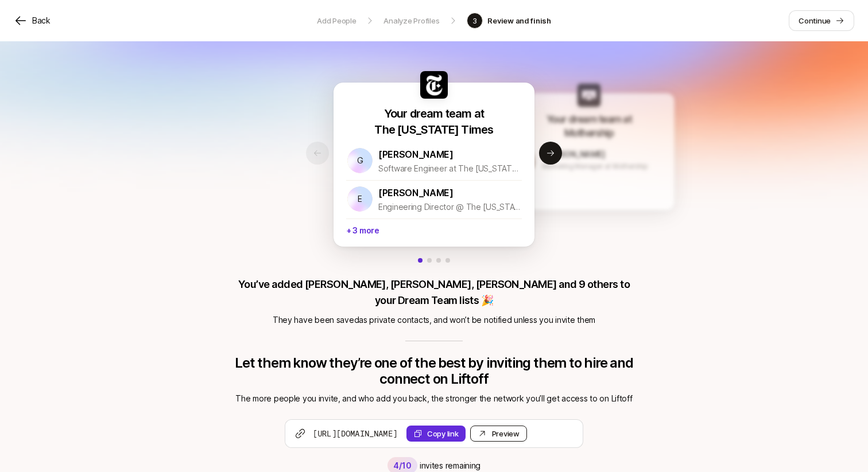 Image resolution: width=868 pixels, height=472 pixels. I want to click on img: 1749135949628, so click(526, 159).